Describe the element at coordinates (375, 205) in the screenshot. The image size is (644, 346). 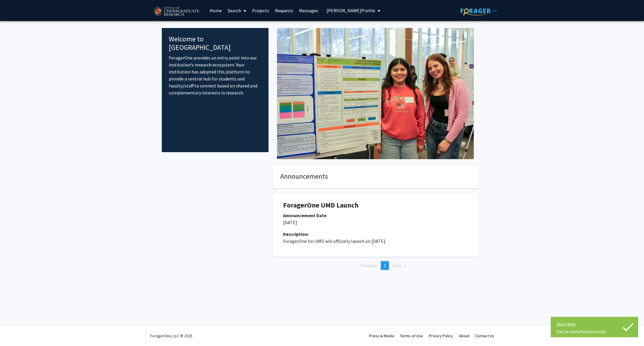
I see `h1: ForagerOne UMD Launch` at that location.